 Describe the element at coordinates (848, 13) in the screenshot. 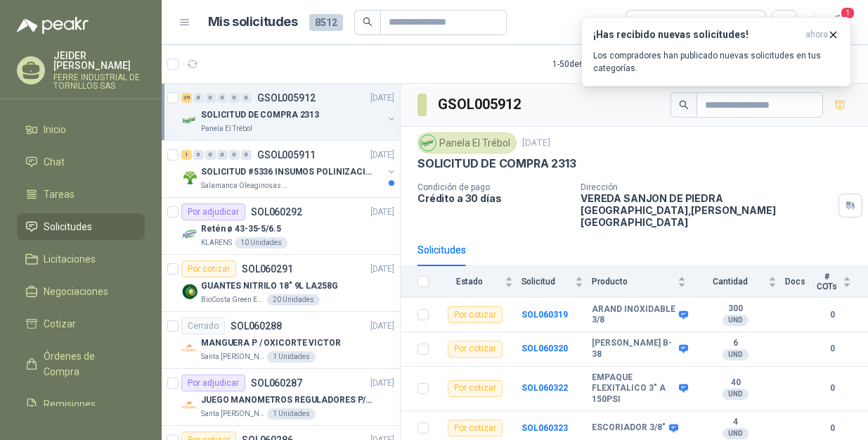

I see `span: 1` at that location.